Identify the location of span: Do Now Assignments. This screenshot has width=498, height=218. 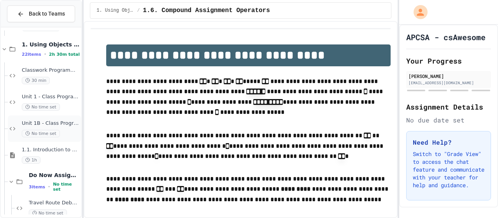
(54, 175).